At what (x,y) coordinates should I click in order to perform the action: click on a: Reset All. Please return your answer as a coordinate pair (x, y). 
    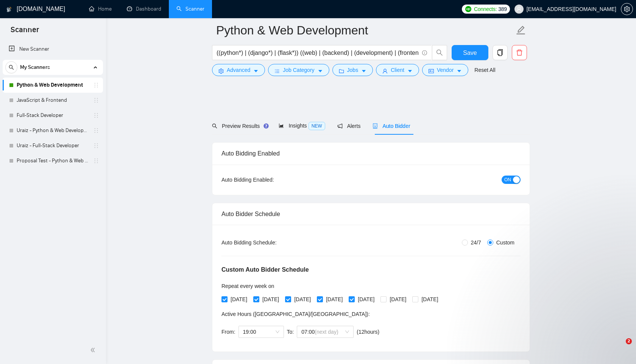
    Looking at the image, I should click on (485, 70).